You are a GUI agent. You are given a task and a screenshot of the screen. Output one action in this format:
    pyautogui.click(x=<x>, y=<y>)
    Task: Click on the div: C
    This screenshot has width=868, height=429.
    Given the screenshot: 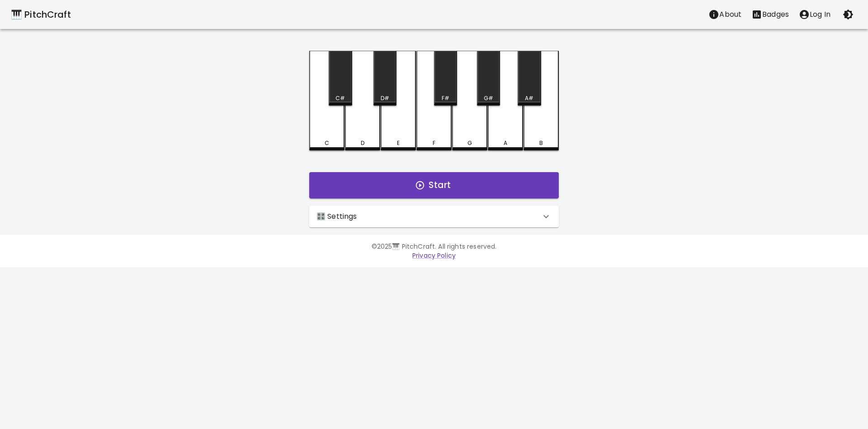 What is the action you would take?
    pyautogui.click(x=327, y=143)
    